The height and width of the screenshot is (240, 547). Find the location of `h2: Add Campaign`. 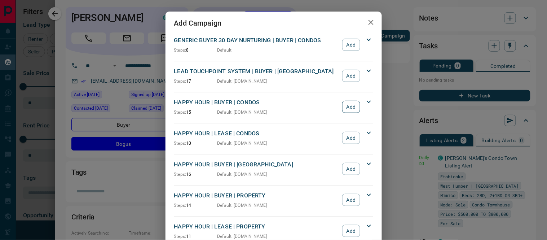

h2: Add Campaign is located at coordinates (198, 23).